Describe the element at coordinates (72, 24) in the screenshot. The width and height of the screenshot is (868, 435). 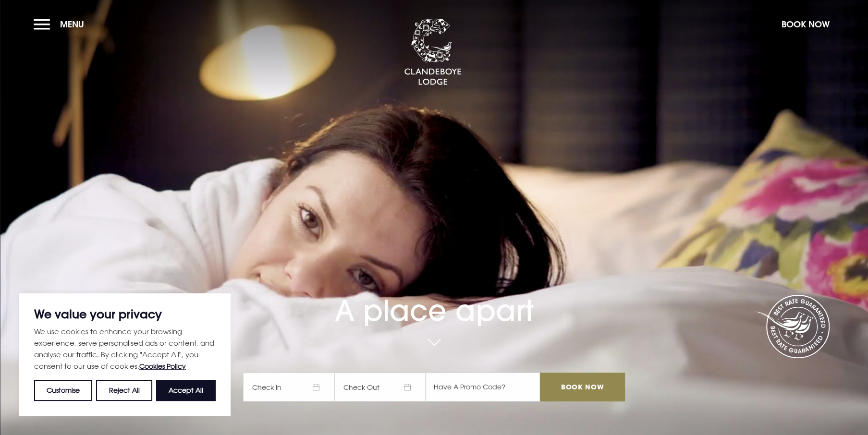
I see `span: Menu` at that location.